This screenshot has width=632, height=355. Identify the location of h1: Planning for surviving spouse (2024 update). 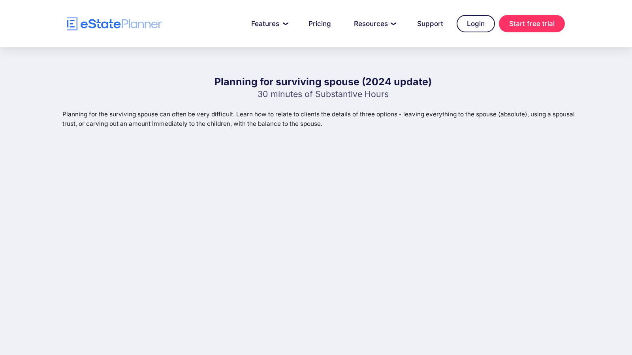
(323, 82).